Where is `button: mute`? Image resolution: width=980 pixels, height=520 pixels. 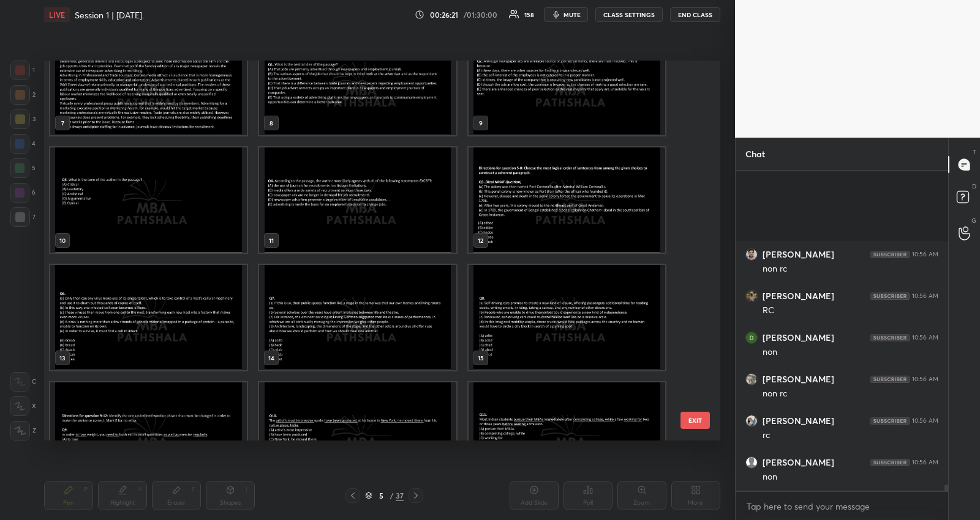
button: mute is located at coordinates (566, 15).